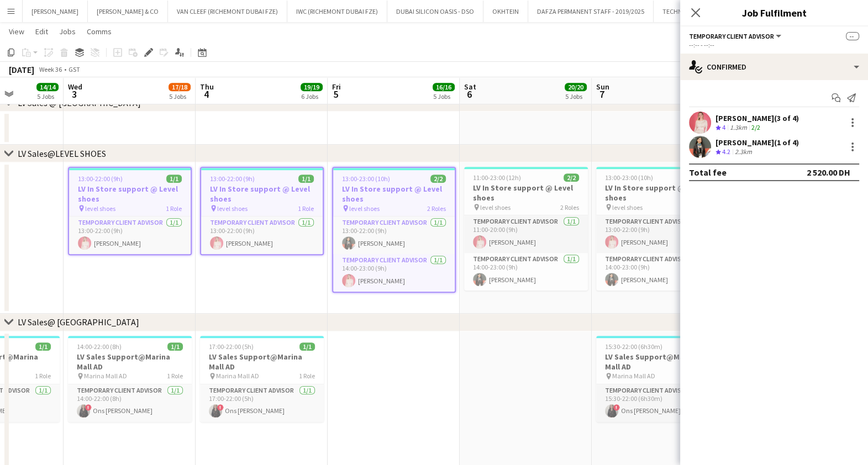 This screenshot has height=465, width=868. I want to click on div: 6 Jobs, so click(312, 96).